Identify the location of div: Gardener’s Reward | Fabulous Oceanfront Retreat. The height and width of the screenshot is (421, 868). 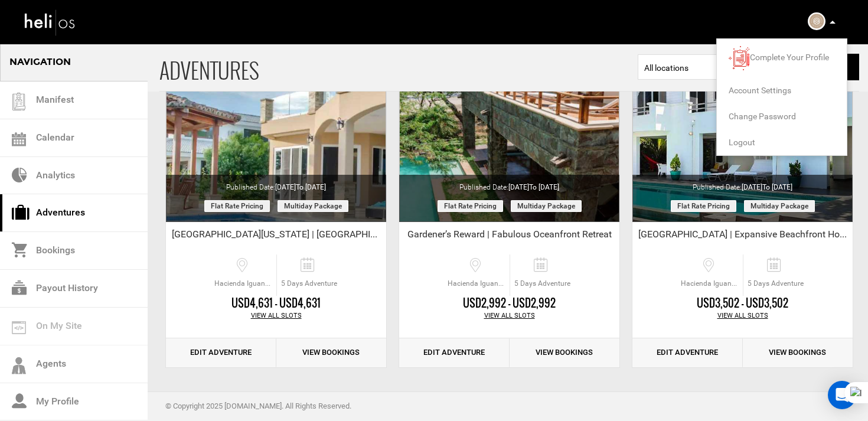
(509, 237).